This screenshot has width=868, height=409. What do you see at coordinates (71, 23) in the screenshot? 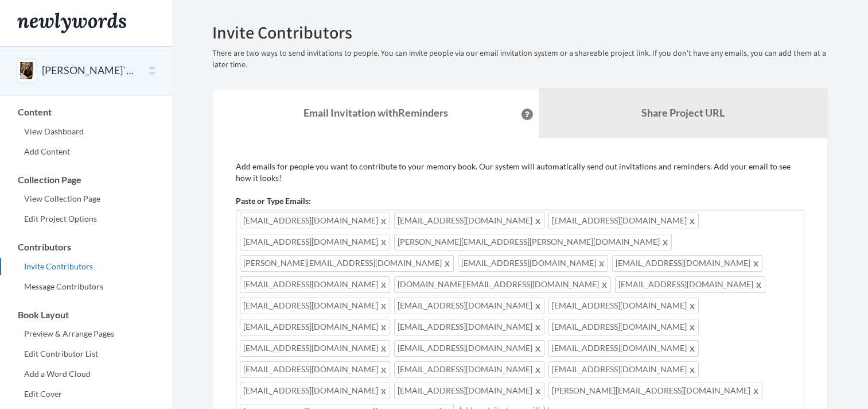
I see `img: Newlywords logo` at bounding box center [71, 23].